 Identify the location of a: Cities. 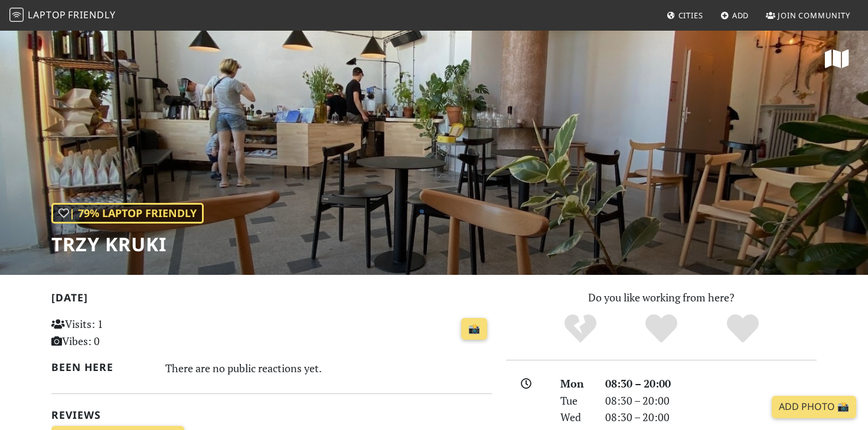
(685, 15).